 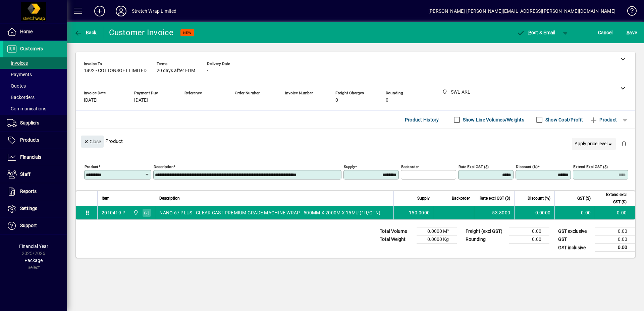 What do you see at coordinates (624, 144) in the screenshot?
I see `button: Delete` at bounding box center [624, 144].